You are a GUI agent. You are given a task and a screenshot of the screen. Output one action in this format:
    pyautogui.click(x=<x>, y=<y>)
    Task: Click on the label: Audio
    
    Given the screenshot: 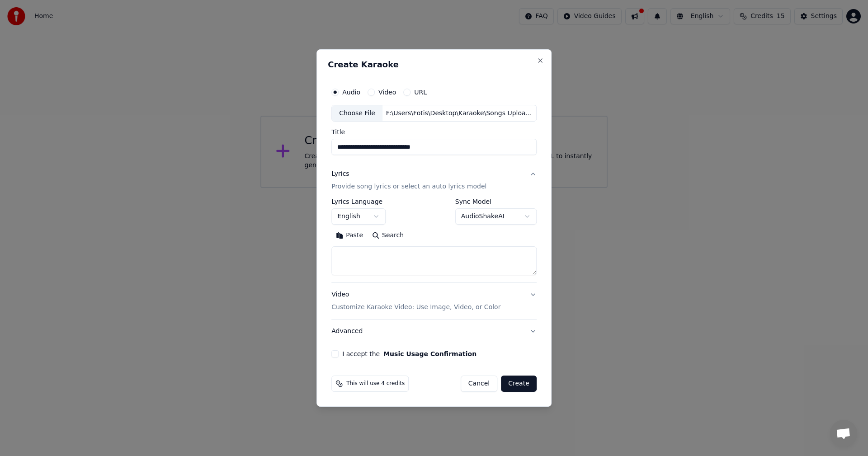 What is the action you would take?
    pyautogui.click(x=351, y=92)
    